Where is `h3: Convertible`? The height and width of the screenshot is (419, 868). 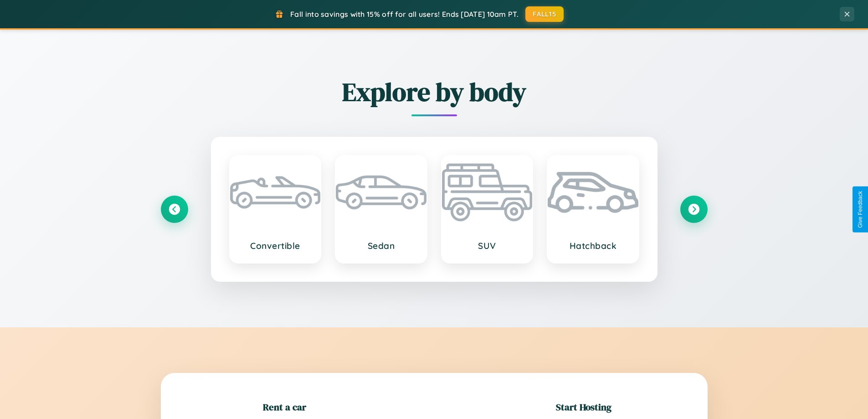
h3: Convertible is located at coordinates (275, 246).